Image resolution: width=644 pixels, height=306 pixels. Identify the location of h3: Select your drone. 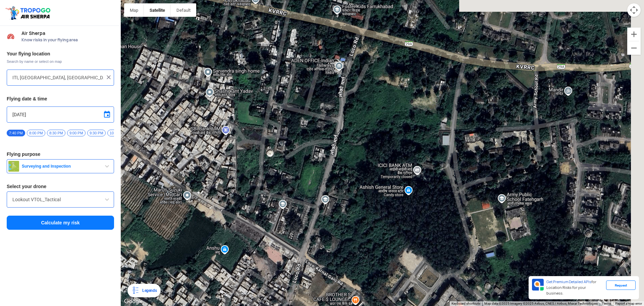
(60, 186).